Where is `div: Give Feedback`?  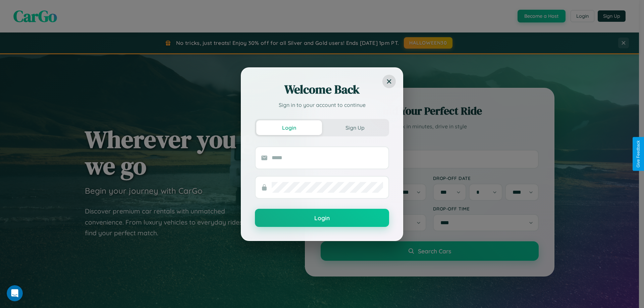
div: Give Feedback is located at coordinates (638, 154).